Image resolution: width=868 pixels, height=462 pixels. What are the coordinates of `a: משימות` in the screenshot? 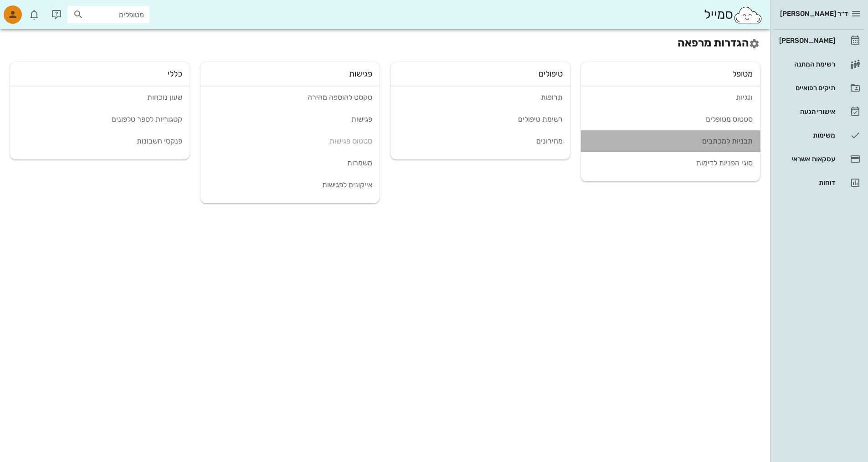 It's located at (819, 136).